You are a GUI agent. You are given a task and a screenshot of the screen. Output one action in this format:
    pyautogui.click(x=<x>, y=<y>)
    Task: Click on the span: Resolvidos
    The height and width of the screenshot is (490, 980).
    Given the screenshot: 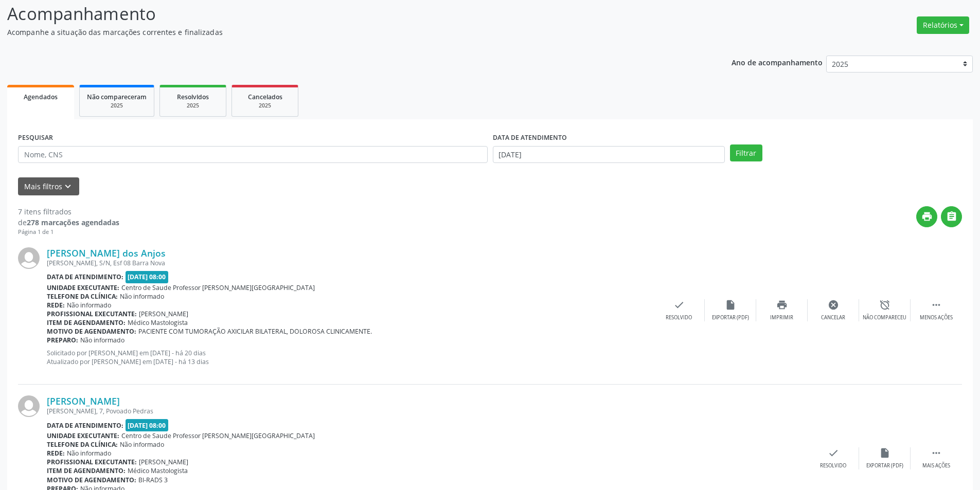 What is the action you would take?
    pyautogui.click(x=193, y=96)
    